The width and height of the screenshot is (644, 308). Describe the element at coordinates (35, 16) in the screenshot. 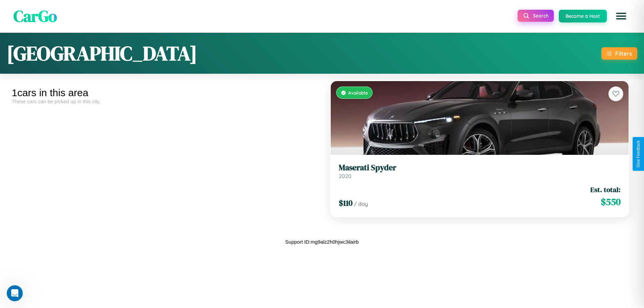

I see `span: CarGo` at that location.